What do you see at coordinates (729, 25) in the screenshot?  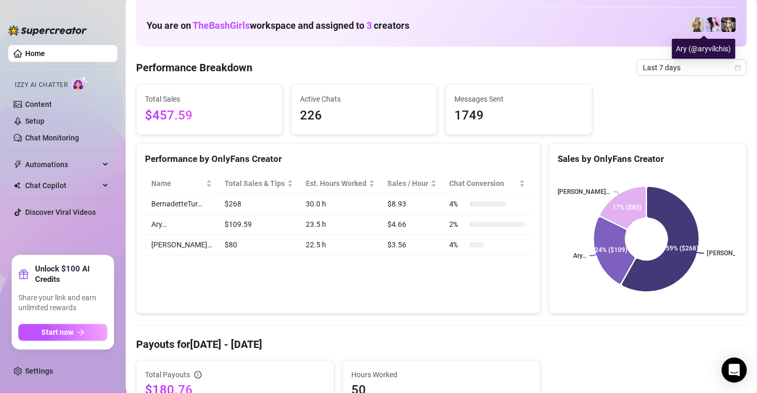 I see `img: Bonnie` at bounding box center [729, 25].